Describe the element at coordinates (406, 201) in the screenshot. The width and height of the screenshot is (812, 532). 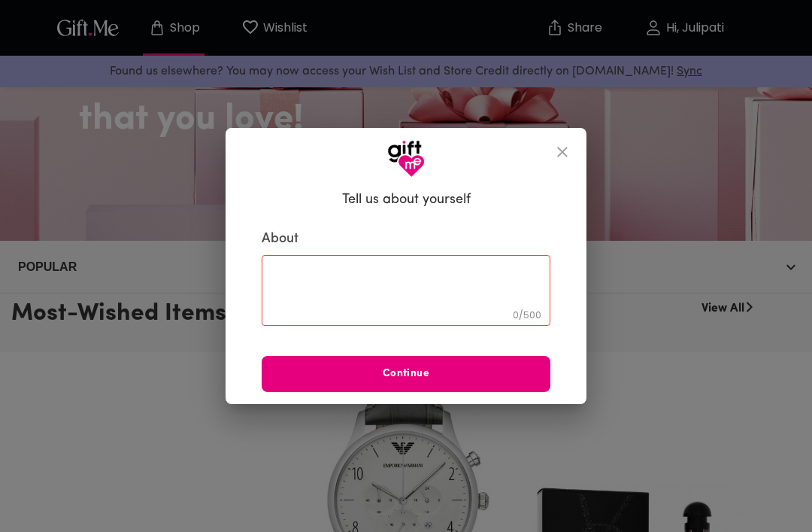
I see `h6: Tell us about yourself` at that location.